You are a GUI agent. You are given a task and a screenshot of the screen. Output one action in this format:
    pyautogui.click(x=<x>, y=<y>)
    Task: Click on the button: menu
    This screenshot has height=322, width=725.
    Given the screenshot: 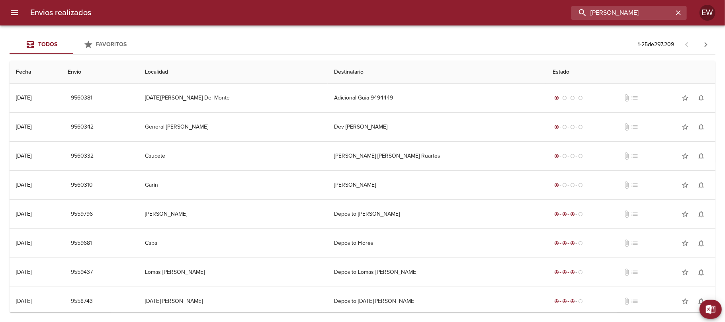 What is the action you would take?
    pyautogui.click(x=14, y=13)
    